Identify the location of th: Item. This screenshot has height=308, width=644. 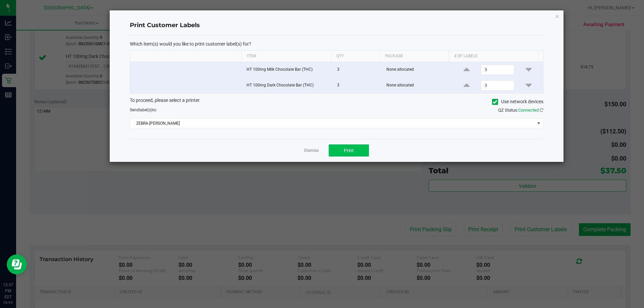
(286, 56).